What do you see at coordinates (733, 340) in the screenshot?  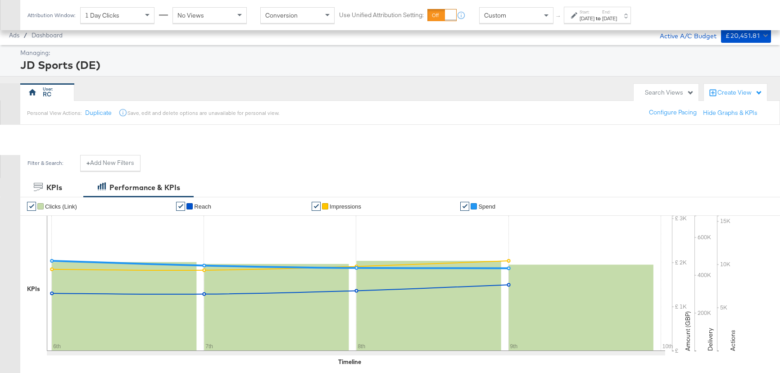 I see `text: Actions` at bounding box center [733, 340].